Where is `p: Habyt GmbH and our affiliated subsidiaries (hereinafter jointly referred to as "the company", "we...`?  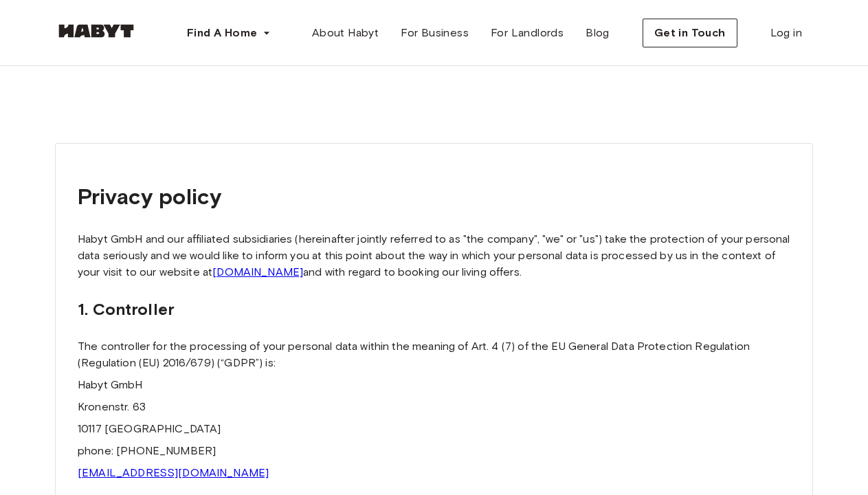
p: Habyt GmbH and our affiliated subsidiaries (hereinafter jointly referred to as "the company", "we... is located at coordinates (434, 256).